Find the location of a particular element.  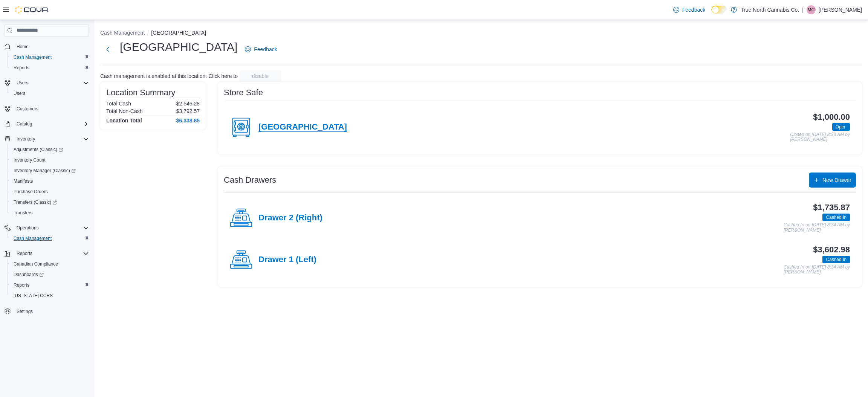

span: MC is located at coordinates (811, 10).